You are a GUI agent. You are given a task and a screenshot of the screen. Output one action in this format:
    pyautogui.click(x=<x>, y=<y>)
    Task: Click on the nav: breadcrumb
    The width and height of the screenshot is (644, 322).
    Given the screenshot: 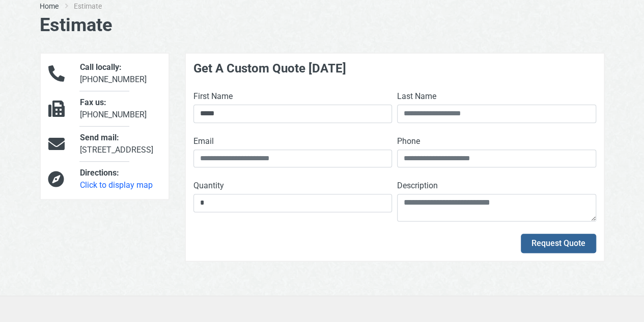 What is the action you would take?
    pyautogui.click(x=322, y=6)
    